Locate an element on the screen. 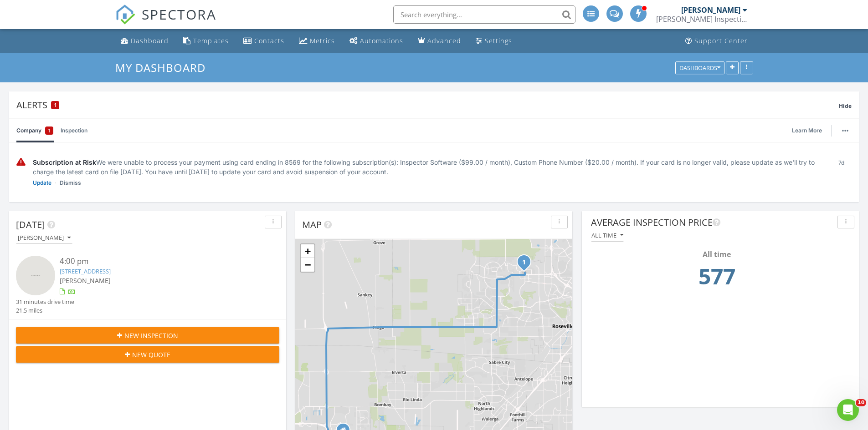 The width and height of the screenshot is (868, 430). div: Automations is located at coordinates (382, 41).